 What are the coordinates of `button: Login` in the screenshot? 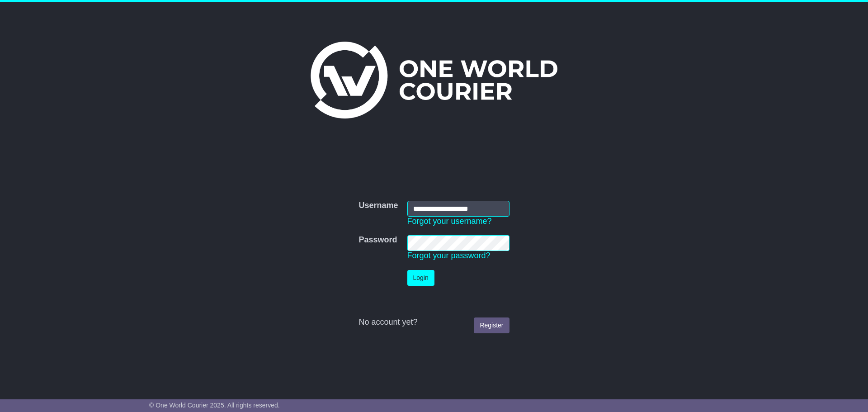 It's located at (421, 278).